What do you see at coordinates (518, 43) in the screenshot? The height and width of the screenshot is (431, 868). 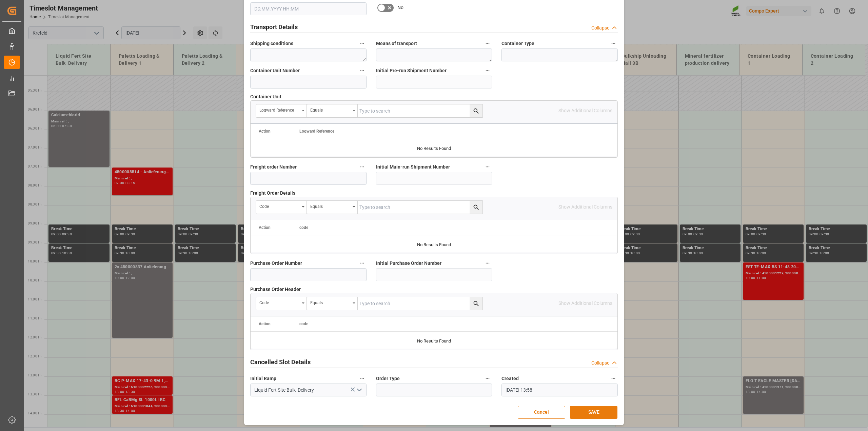 I see `span: Container Type` at bounding box center [518, 43].